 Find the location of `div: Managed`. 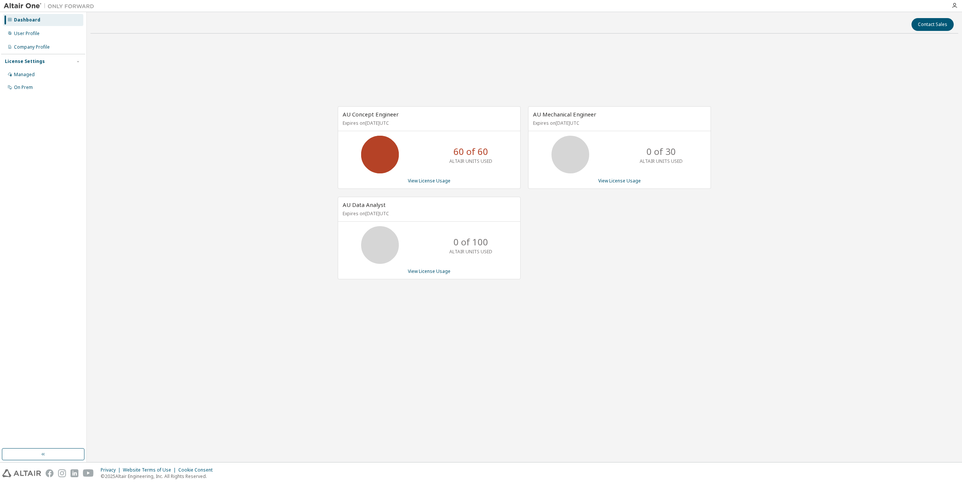

div: Managed is located at coordinates (24, 75).